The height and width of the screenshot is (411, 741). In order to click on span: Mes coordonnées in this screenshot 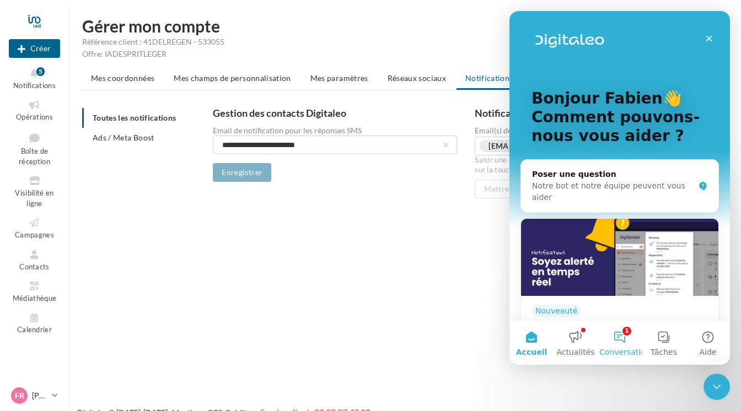, I will do `click(122, 78)`.